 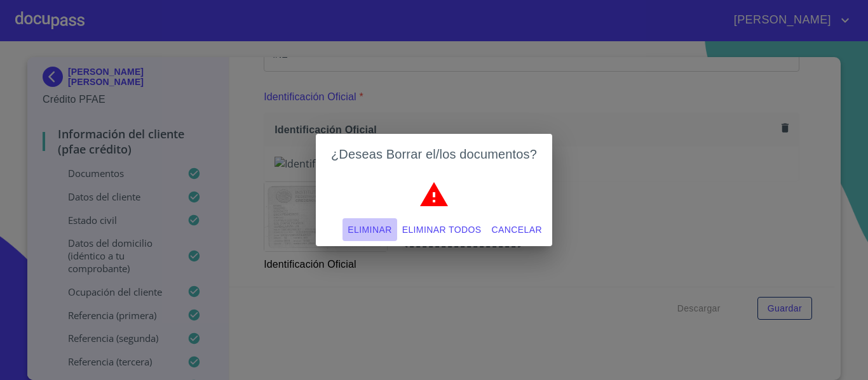 What do you see at coordinates (517, 230) in the screenshot?
I see `span: Cancelar` at bounding box center [517, 230].